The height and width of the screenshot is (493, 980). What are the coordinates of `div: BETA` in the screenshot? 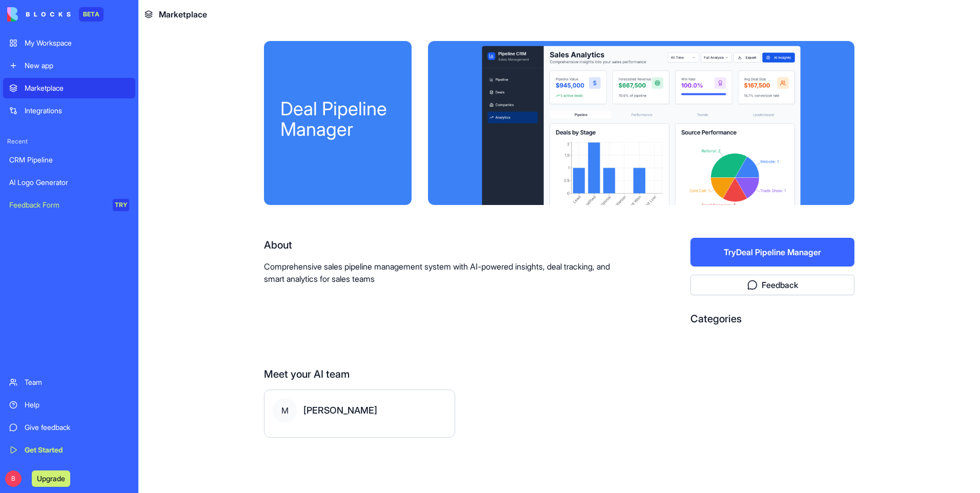 It's located at (91, 14).